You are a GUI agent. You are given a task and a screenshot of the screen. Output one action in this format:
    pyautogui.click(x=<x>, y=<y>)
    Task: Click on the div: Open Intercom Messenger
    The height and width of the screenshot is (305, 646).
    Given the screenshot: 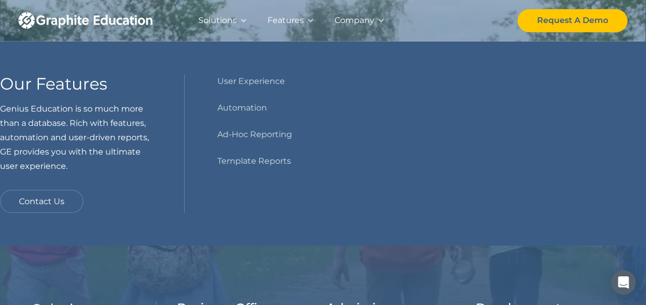 What is the action you would take?
    pyautogui.click(x=623, y=282)
    